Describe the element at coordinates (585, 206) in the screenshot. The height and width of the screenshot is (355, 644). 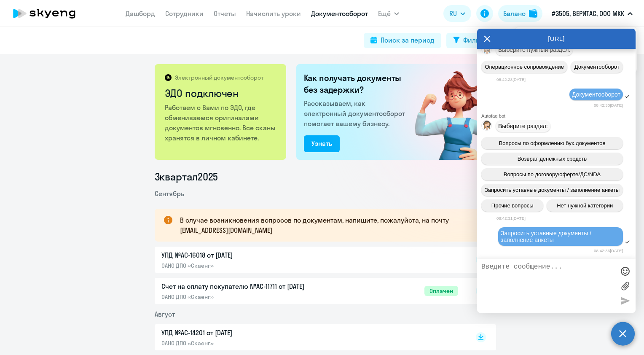
I see `span: Нет нужной категории` at that location.